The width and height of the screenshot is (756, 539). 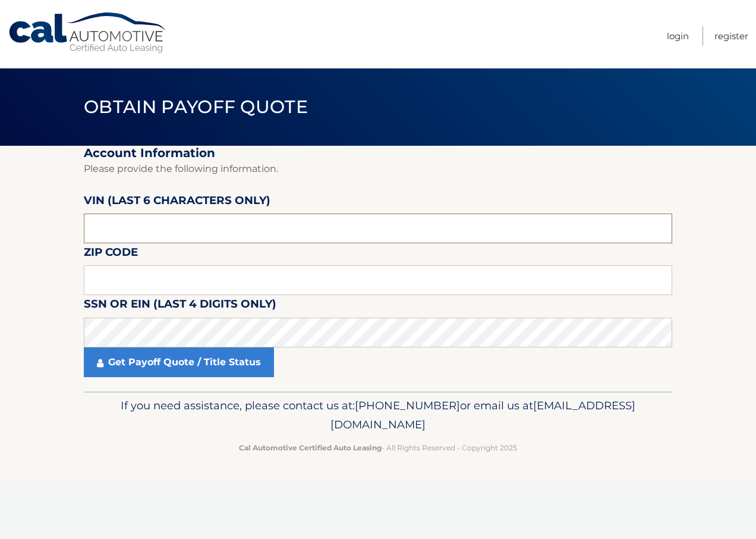 What do you see at coordinates (110, 254) in the screenshot?
I see `label: Zip Code` at bounding box center [110, 254].